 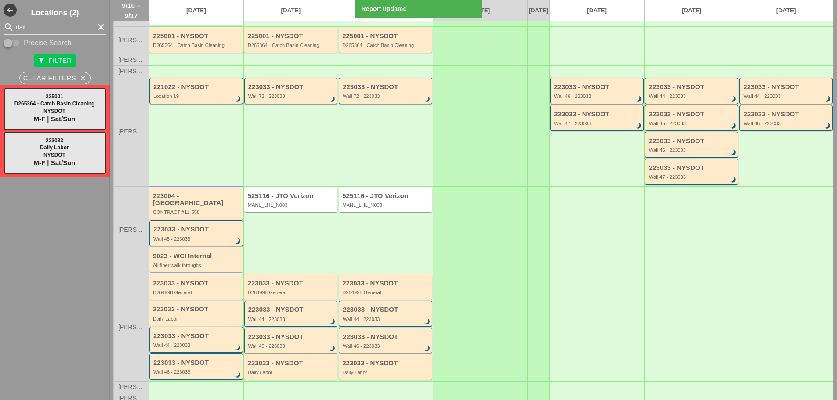 What do you see at coordinates (9, 27) in the screenshot?
I see `i: search` at bounding box center [9, 27].